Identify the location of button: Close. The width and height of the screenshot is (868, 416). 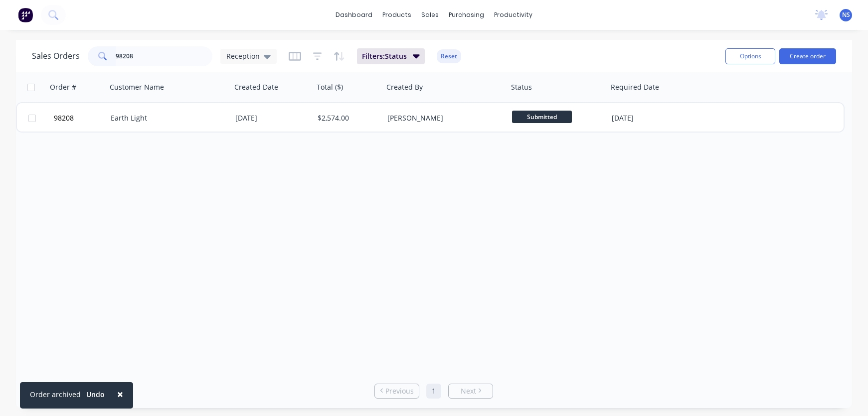
(120, 395).